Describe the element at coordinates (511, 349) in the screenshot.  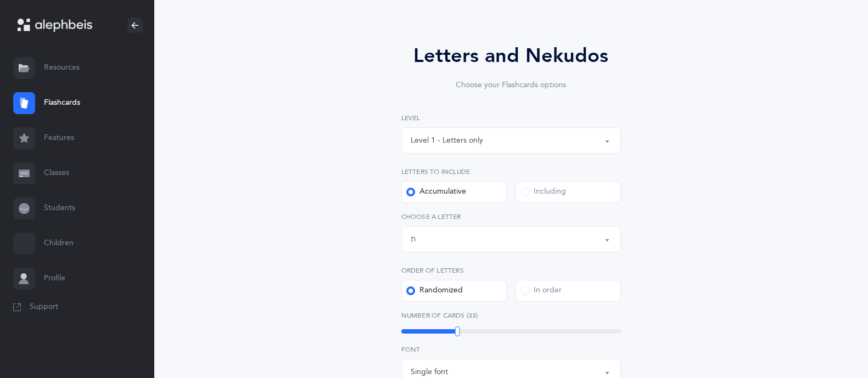
I see `label: Font` at that location.